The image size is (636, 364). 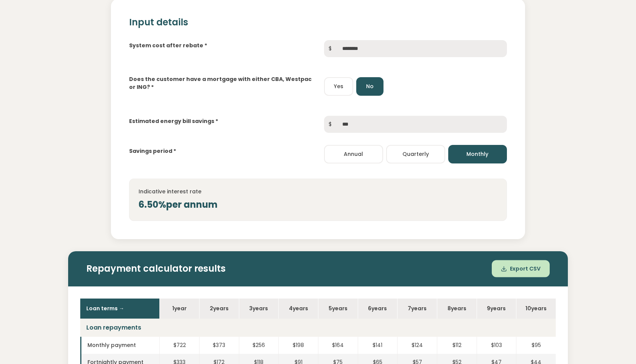 I want to click on td: $198, so click(x=298, y=345).